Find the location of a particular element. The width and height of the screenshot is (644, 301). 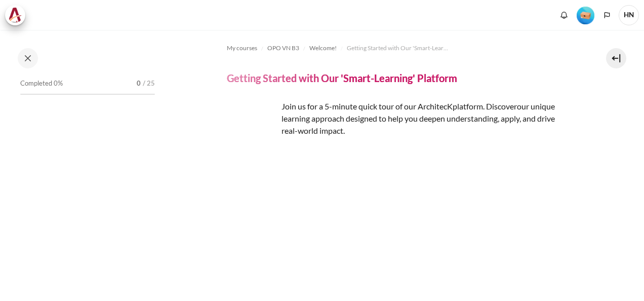

a: Welcome! is located at coordinates (323, 48).